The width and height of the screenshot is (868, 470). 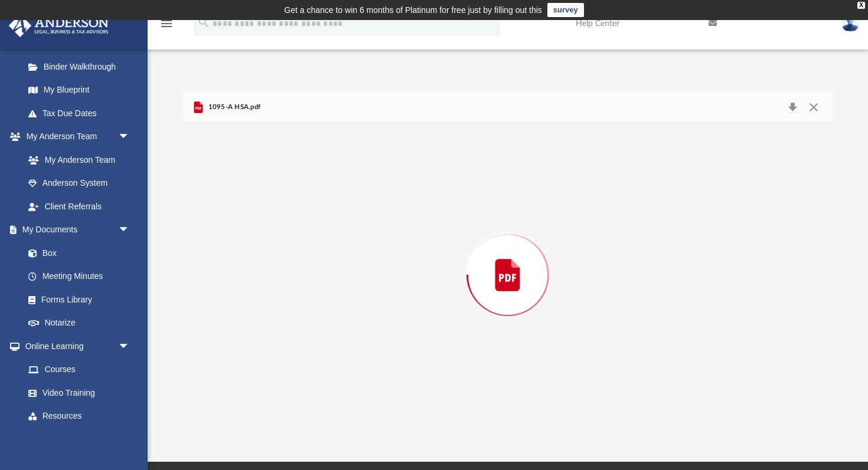 I want to click on button: Download, so click(x=792, y=108).